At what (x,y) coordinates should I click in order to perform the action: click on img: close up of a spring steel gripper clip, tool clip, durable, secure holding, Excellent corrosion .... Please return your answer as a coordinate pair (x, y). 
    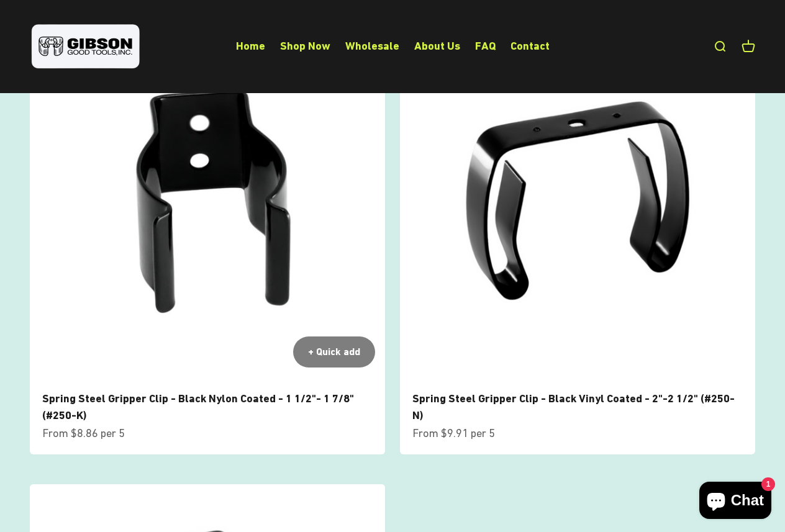
    Looking at the image, I should click on (207, 200).